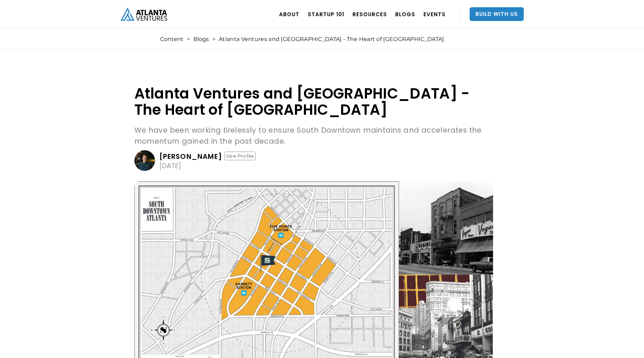 This screenshot has width=644, height=358. Describe the element at coordinates (496, 14) in the screenshot. I see `a: Build With Us` at that location.